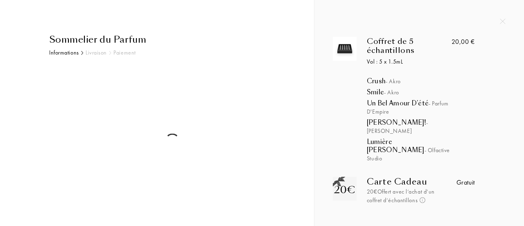 This screenshot has height=226, width=524. Describe the element at coordinates (110, 53) in the screenshot. I see `img: arr_grey.svg` at that location.